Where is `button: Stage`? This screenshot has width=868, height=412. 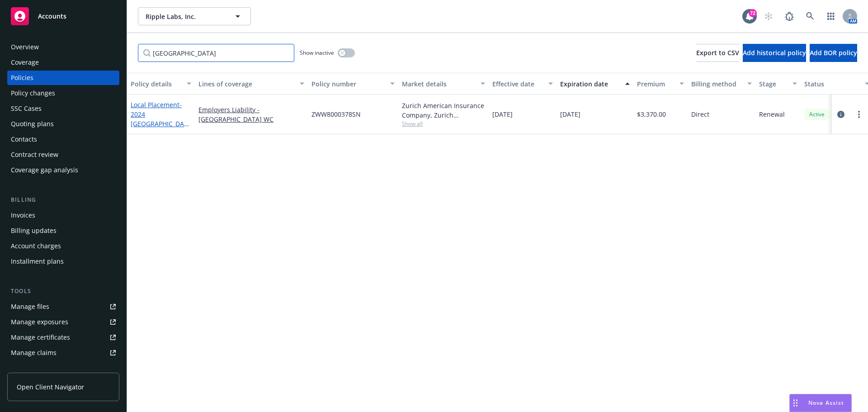
button: Stage is located at coordinates (778, 84).